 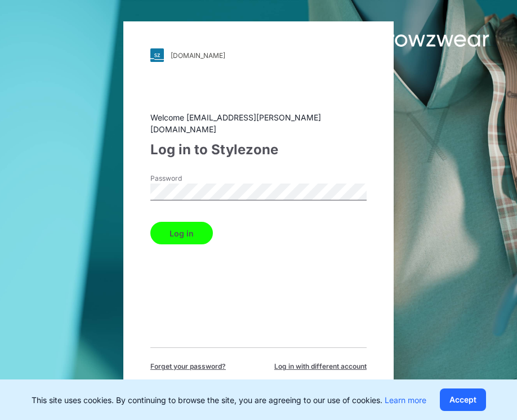 What do you see at coordinates (463, 400) in the screenshot?
I see `button: Accept` at bounding box center [463, 400].